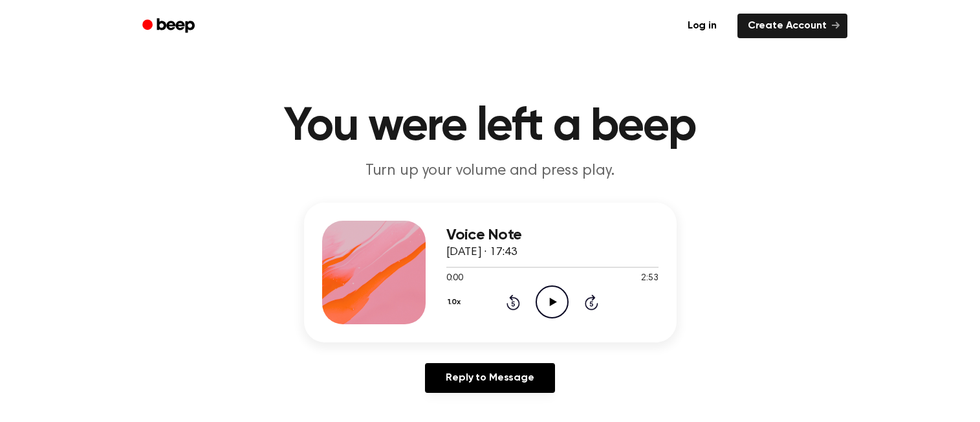  I want to click on span: 0:00, so click(455, 279).